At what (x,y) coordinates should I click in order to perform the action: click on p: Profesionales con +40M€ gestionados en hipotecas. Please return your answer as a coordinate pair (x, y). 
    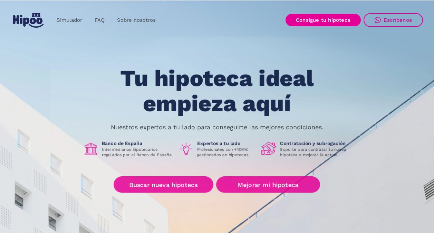
    Looking at the image, I should click on (227, 152).